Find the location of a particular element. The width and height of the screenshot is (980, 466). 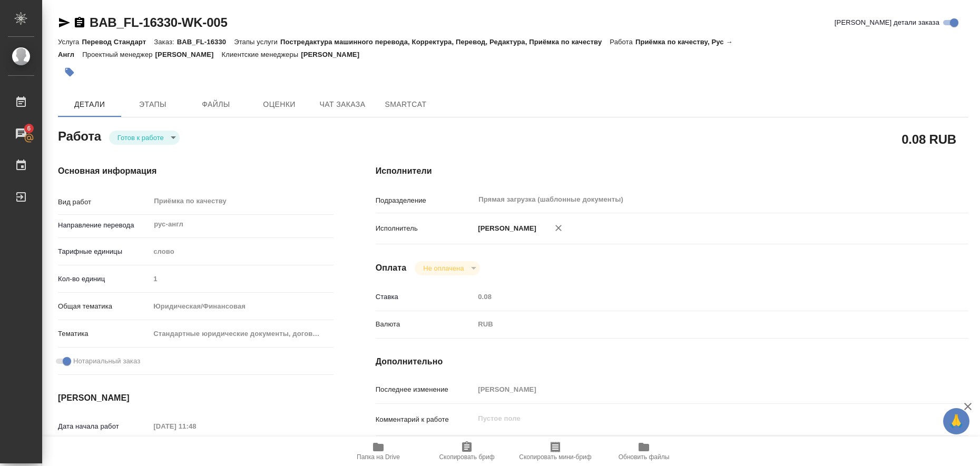

p: Комментарий к работе is located at coordinates (425, 420).